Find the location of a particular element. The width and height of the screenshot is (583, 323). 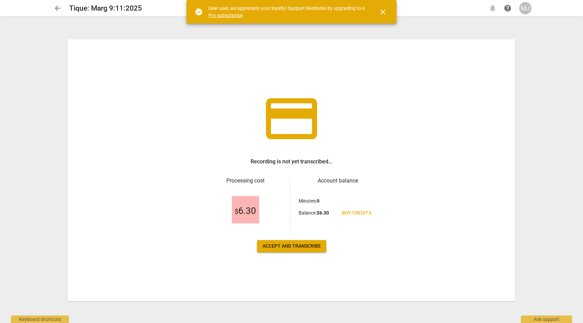

a: Buy credits is located at coordinates (357, 213).